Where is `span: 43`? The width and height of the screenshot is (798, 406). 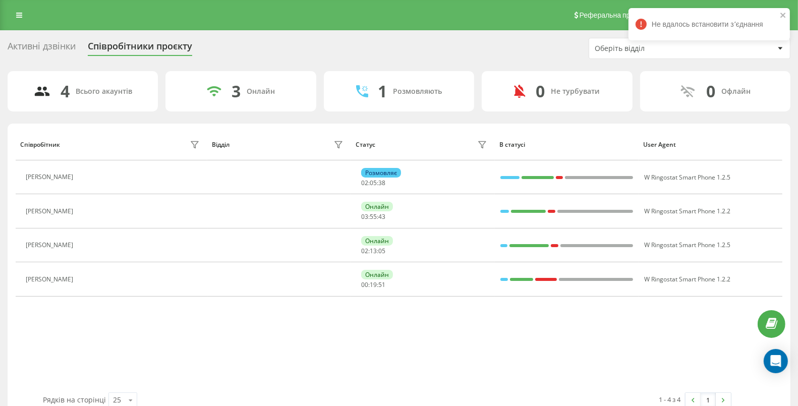
span: 43 is located at coordinates (382, 216).